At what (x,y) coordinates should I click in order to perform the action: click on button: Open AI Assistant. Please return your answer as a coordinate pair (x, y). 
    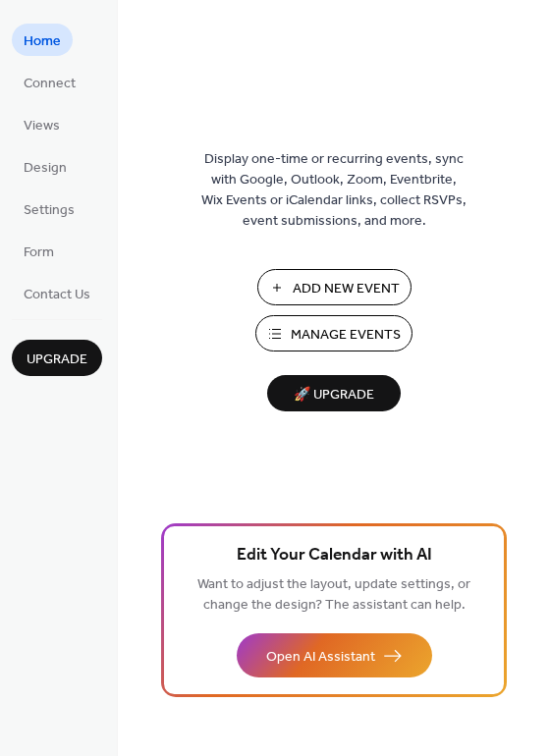
    Looking at the image, I should click on (334, 656).